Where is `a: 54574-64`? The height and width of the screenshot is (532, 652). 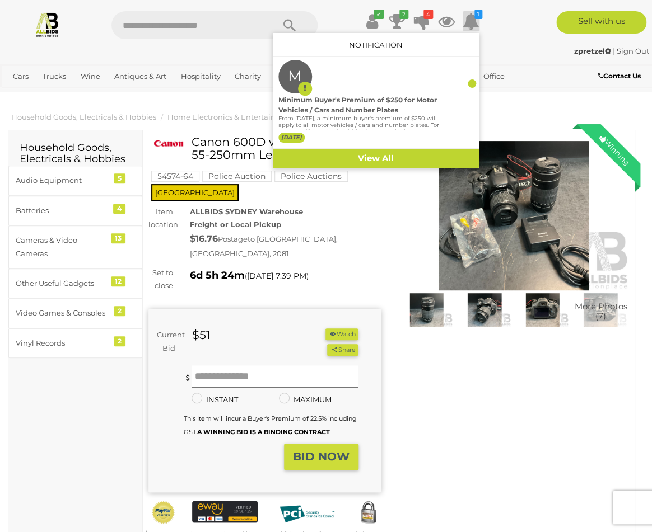 a: 54574-64 is located at coordinates (175, 176).